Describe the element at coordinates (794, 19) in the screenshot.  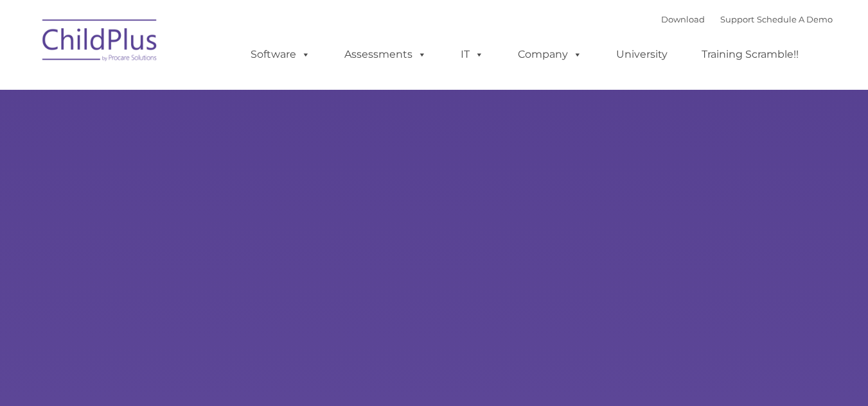
I see `a: Schedule A Demo` at that location.